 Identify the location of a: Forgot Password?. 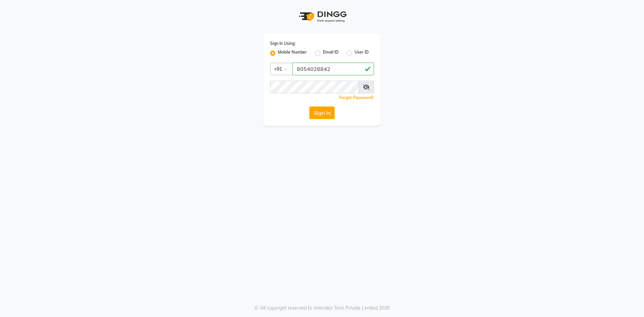
(357, 97).